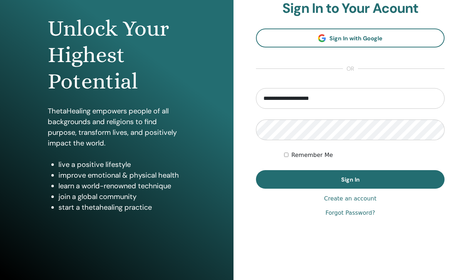  Describe the element at coordinates (122, 196) in the screenshot. I see `li: join a global community` at that location.